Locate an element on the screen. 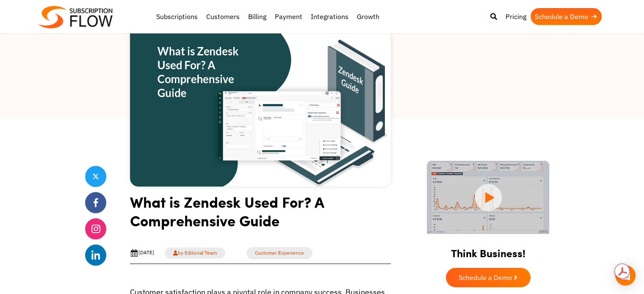  a: Billing is located at coordinates (257, 17).